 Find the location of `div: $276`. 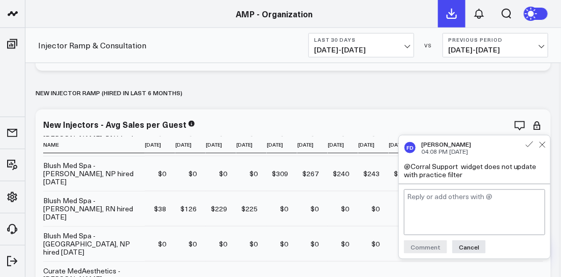

div: $276 is located at coordinates (402, 173).